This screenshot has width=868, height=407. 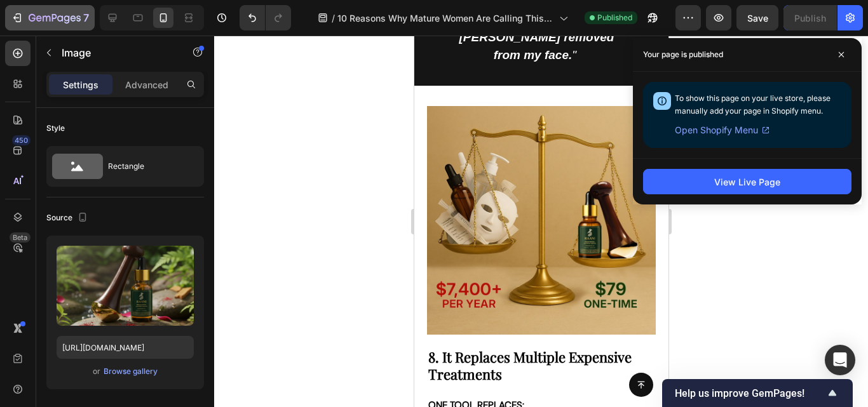 What do you see at coordinates (614, 18) in the screenshot?
I see `span: Published` at bounding box center [614, 18].